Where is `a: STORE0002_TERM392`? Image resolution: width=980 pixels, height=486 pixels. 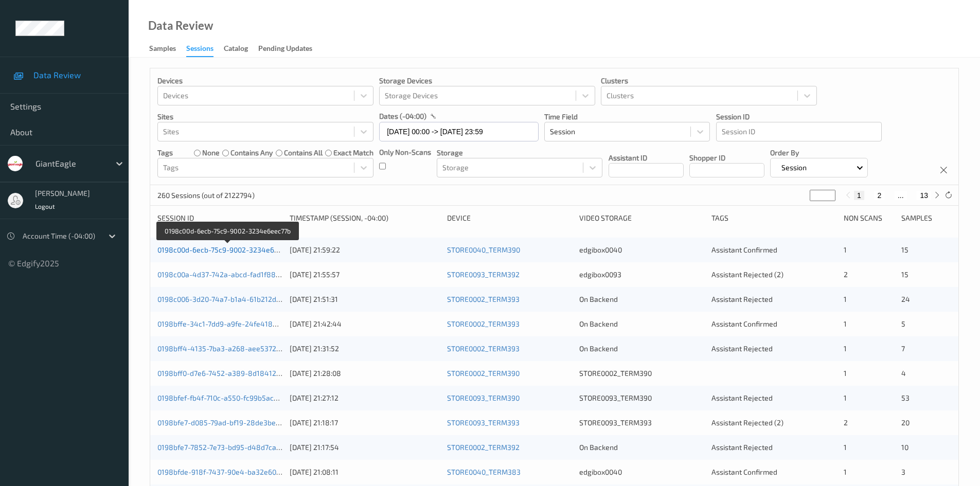 a: STORE0002_TERM392 is located at coordinates (483, 447).